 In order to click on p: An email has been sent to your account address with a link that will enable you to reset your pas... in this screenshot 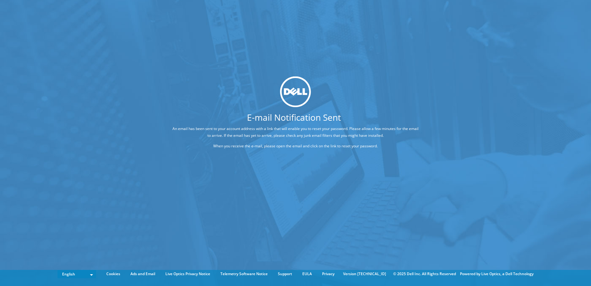, I will do `click(296, 132)`.